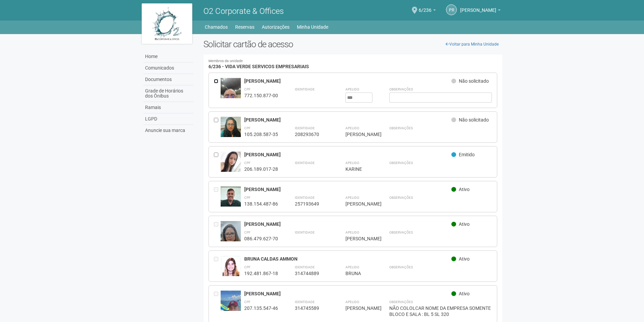 The width and height of the screenshot is (644, 322). Describe the element at coordinates (312, 27) in the screenshot. I see `a: Minha Unidade` at that location.